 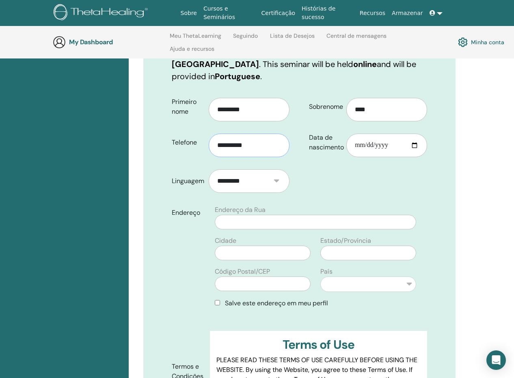 I want to click on h3: Terms of Use, so click(x=318, y=345).